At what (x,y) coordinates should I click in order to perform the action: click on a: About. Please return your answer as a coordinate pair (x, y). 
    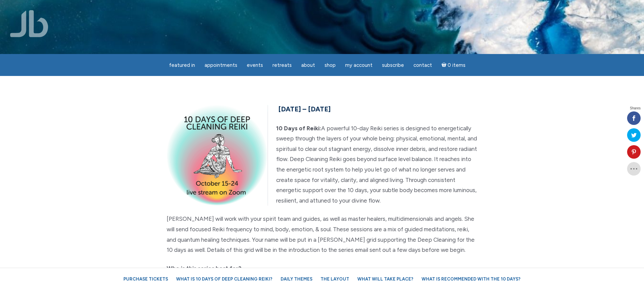
    Looking at the image, I should click on (308, 65).